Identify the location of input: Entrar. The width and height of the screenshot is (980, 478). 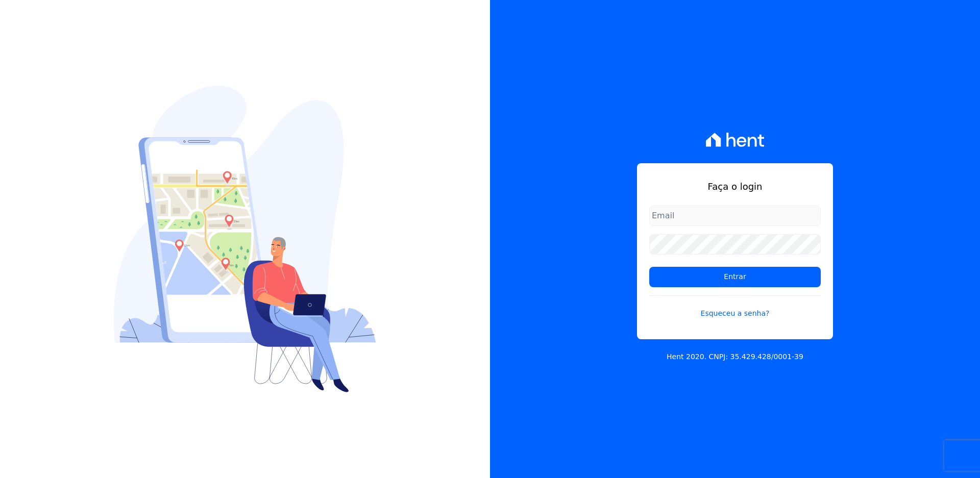
(735, 277).